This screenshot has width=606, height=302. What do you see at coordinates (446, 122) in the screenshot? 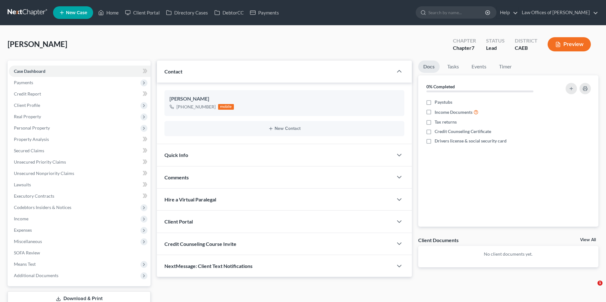
I see `span: Tax returns` at bounding box center [446, 122].